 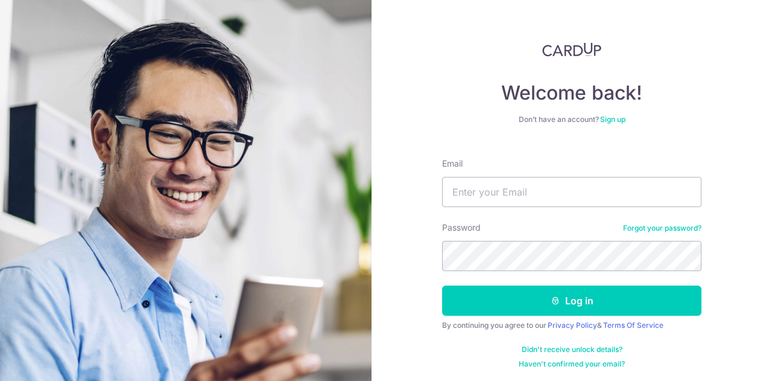 What do you see at coordinates (572, 325) in the screenshot?
I see `a: Privacy Policy` at bounding box center [572, 325].